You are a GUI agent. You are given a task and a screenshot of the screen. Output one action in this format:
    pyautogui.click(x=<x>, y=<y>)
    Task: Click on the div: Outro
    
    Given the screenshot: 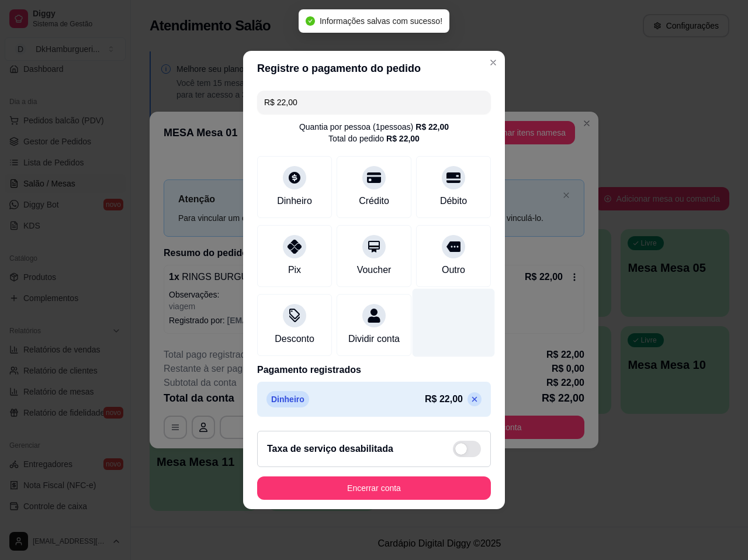 What is the action you would take?
    pyautogui.click(x=453, y=270)
    